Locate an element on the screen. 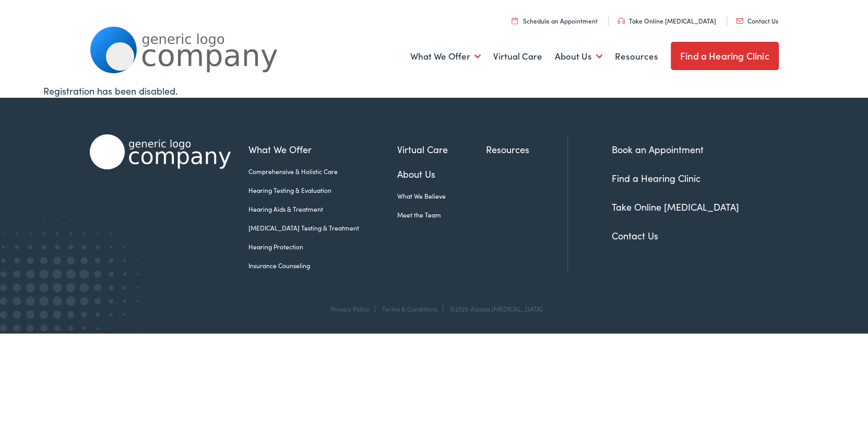  a: Privacy Policy is located at coordinates (350, 309).